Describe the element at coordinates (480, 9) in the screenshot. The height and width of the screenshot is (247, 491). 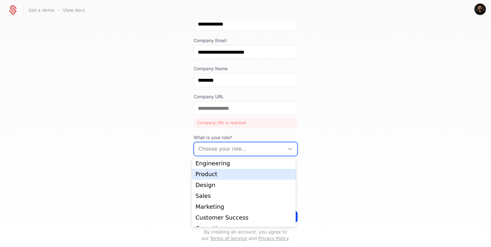
I see `button: Open user button` at that location.